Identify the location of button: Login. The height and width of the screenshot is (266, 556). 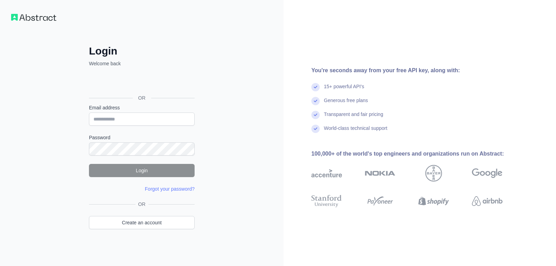
(142, 171).